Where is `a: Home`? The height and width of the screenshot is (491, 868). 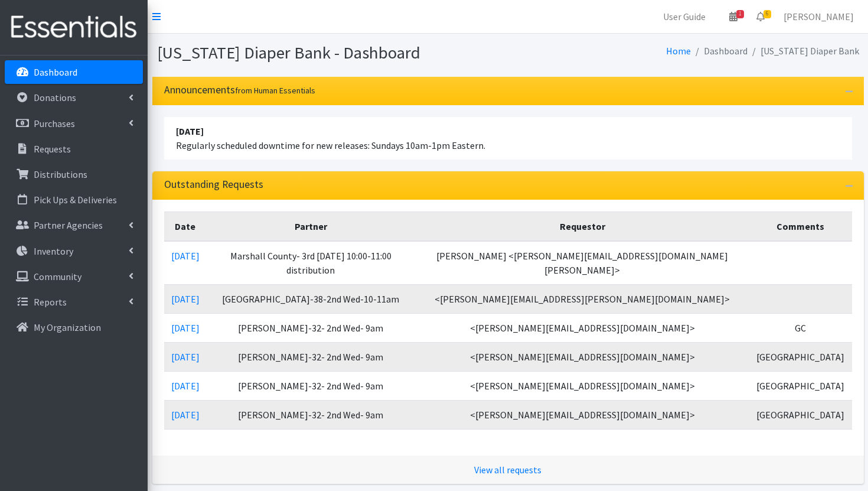 a: Home is located at coordinates (679, 51).